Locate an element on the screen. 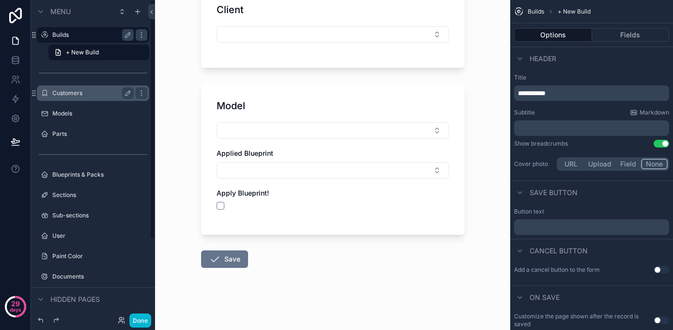  span: Save button is located at coordinates (553, 192).